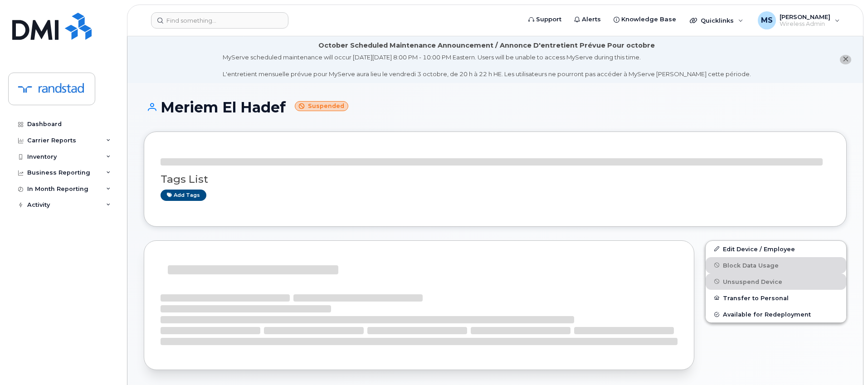  What do you see at coordinates (753, 281) in the screenshot?
I see `span: Unsuspend Device` at bounding box center [753, 281].